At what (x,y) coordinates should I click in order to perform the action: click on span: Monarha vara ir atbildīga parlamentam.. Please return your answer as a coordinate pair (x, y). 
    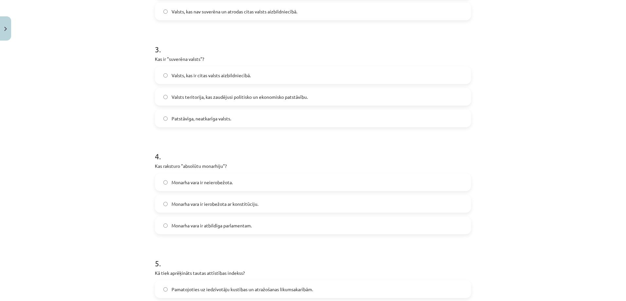
    Looking at the image, I should click on (212, 226).